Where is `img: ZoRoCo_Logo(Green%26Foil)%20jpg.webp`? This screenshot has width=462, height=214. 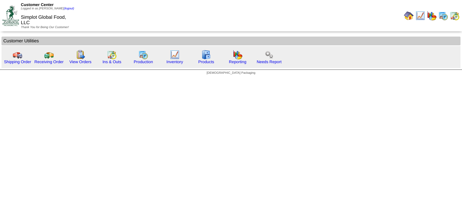 img: ZoRoCo_Logo(Green%26Foil)%20jpg.webp is located at coordinates (11, 15).